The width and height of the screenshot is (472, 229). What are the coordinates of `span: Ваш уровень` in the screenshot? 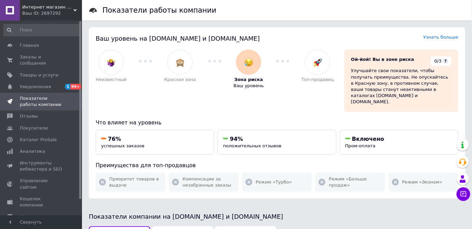 It's located at (249, 86).